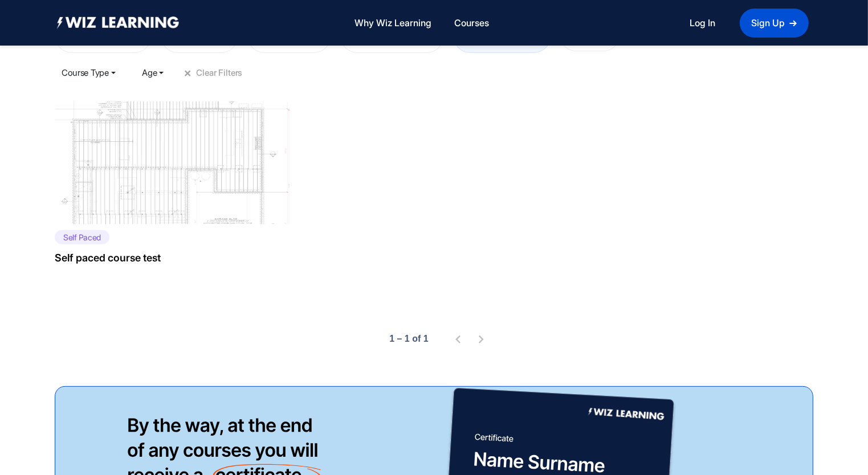 This screenshot has height=475, width=868. What do you see at coordinates (774, 23) in the screenshot?
I see `a: Sign Up` at bounding box center [774, 23].